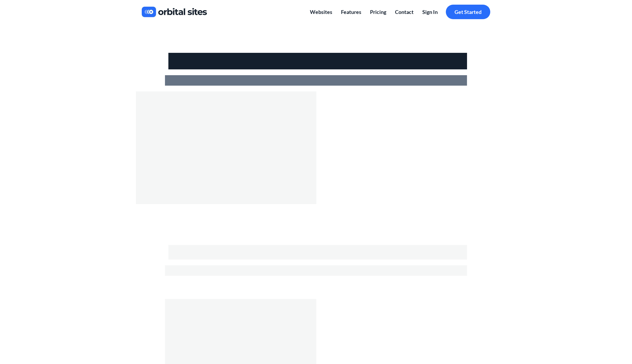 Image resolution: width=632 pixels, height=364 pixels. I want to click on a: Features, so click(351, 12).